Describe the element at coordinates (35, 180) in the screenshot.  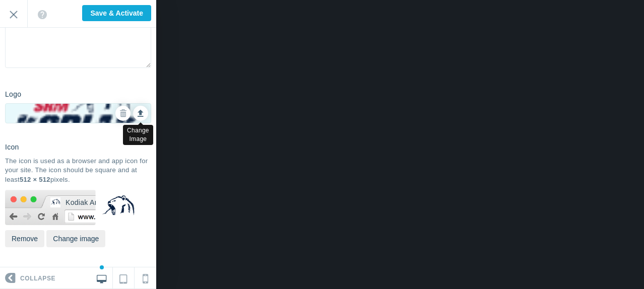
I see `b: 512 × 512` at that location.